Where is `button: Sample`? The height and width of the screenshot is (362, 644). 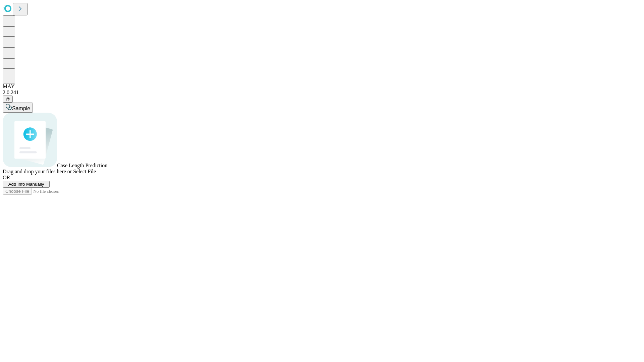
button: Sample is located at coordinates (18, 107).